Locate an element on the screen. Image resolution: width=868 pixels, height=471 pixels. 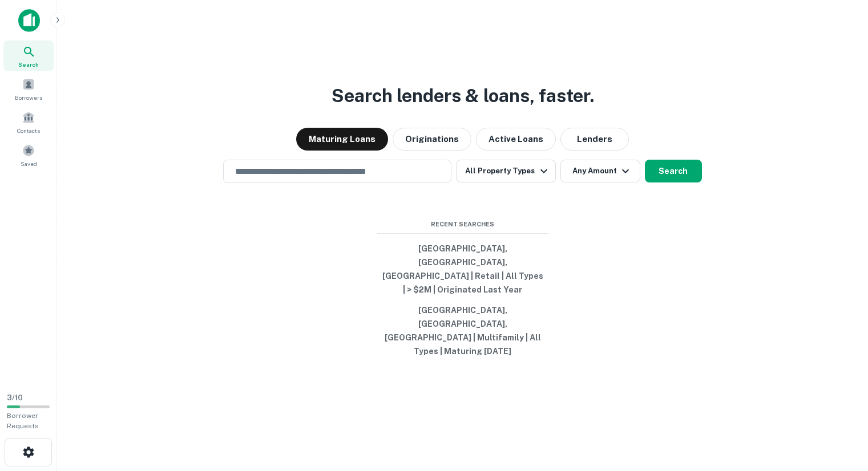
span: Borrowers is located at coordinates (29, 98).